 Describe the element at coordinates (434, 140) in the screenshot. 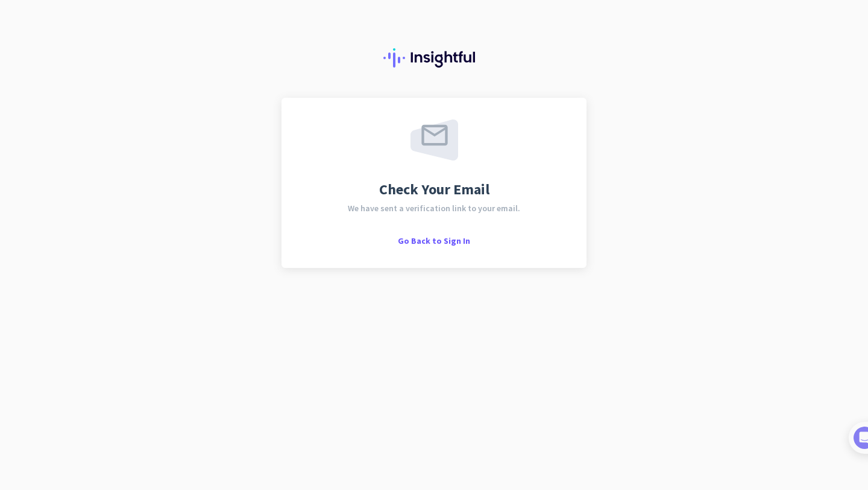

I see `img: email-sent` at that location.